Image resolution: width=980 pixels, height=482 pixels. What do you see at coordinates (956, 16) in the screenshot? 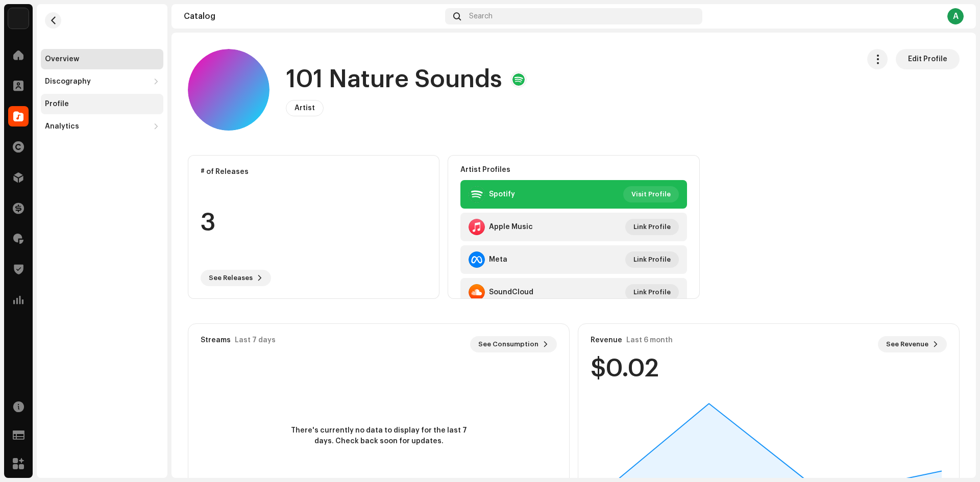
I see `div: A` at bounding box center [956, 16].